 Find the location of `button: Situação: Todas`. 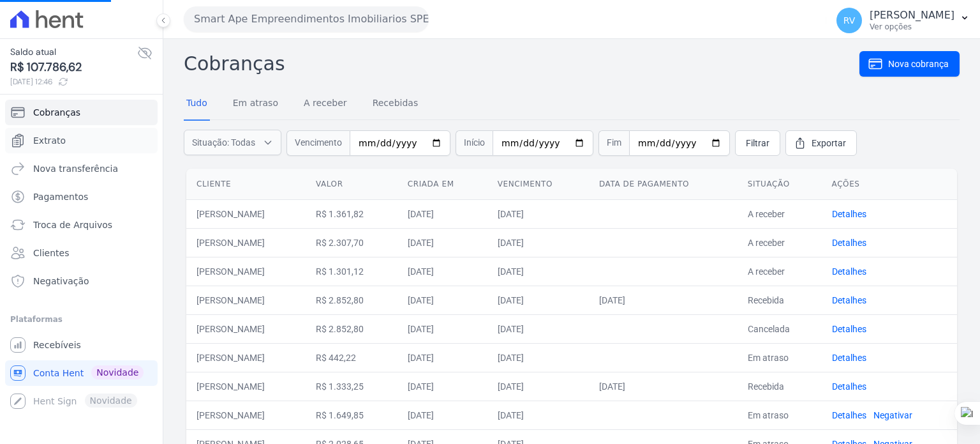

button: Situação: Todas is located at coordinates (233, 142).